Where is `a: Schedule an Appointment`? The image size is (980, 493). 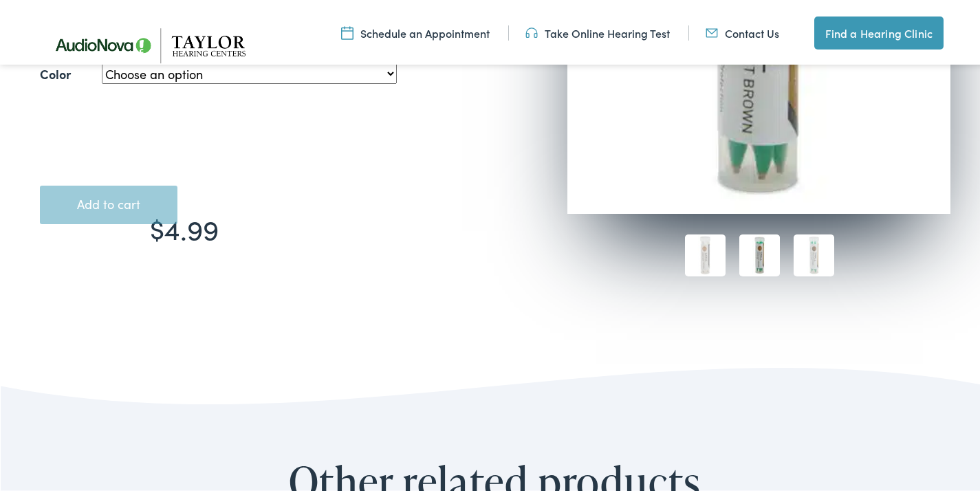
a: Schedule an Appointment is located at coordinates (415, 30).